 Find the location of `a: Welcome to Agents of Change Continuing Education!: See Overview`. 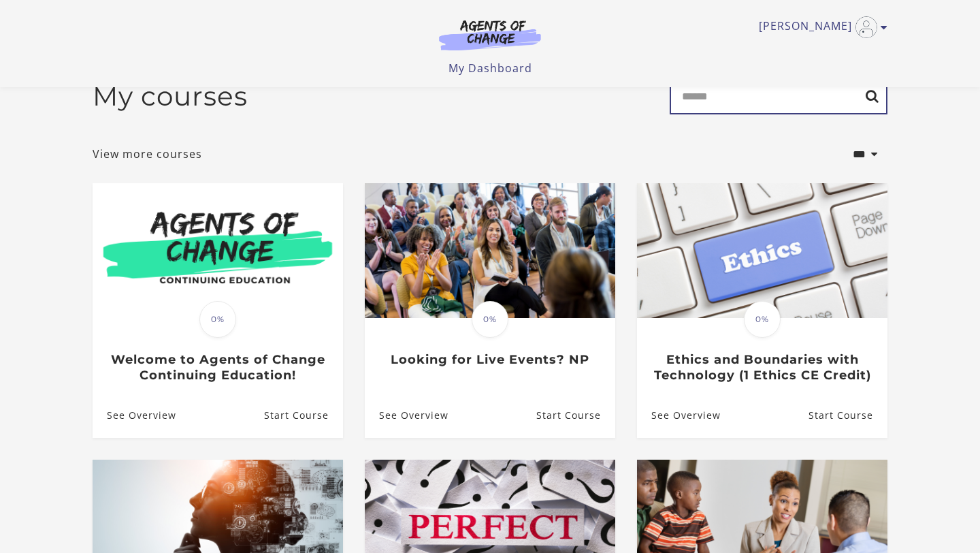

a: Welcome to Agents of Change Continuing Education!: See Overview is located at coordinates (134, 415).